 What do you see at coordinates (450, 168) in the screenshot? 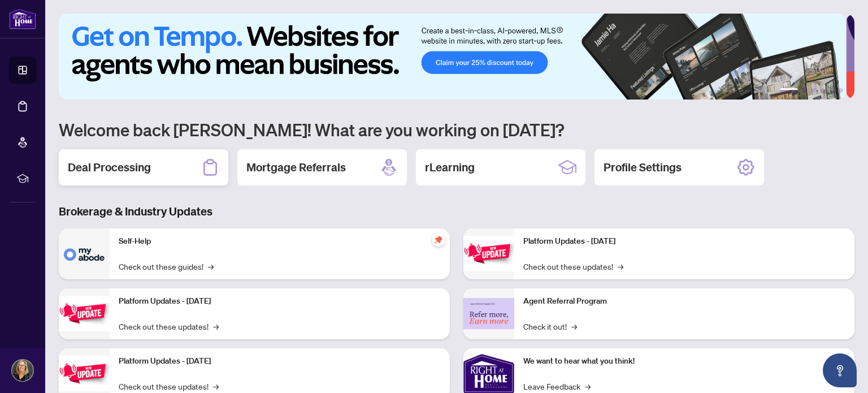
I see `h2: rLearning` at bounding box center [450, 168].